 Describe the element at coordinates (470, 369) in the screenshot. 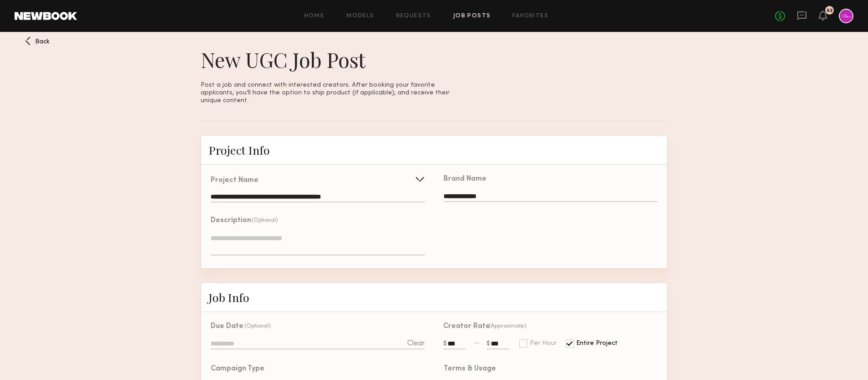

I see `div: Terms & Usage` at that location.